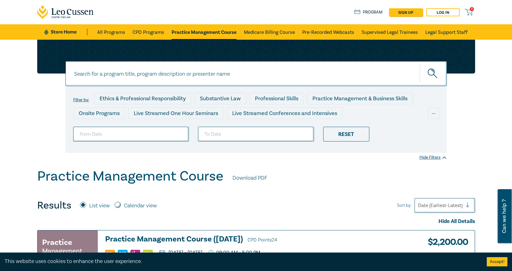  I want to click on button: Accept cookies, so click(497, 262).